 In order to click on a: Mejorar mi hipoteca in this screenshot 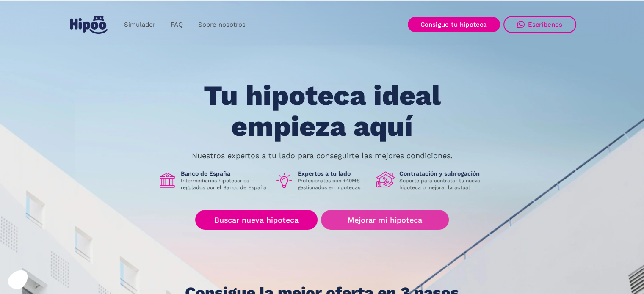, I will do `click(385, 220)`.